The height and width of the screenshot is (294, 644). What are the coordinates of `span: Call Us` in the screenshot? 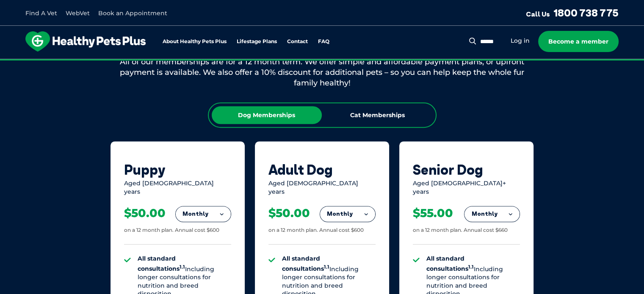 It's located at (538, 14).